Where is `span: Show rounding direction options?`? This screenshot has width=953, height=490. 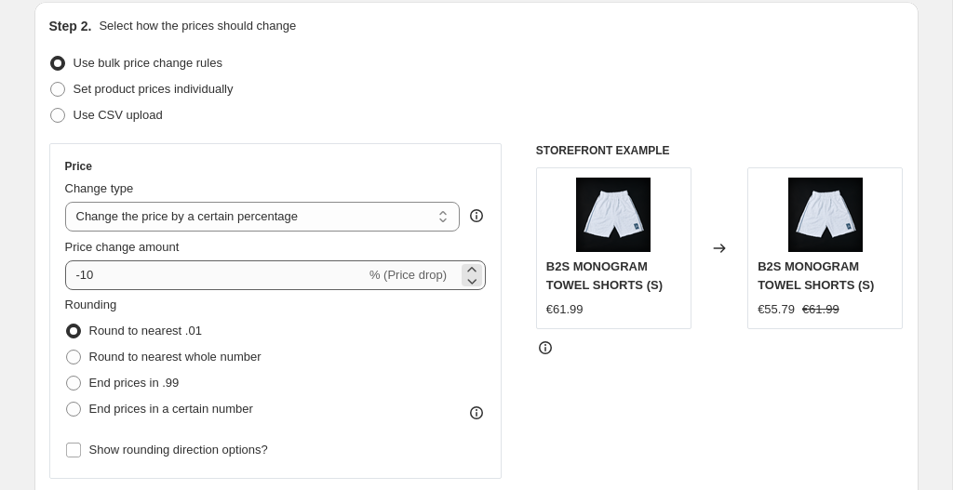 span: Show rounding direction options? is located at coordinates (179, 450).